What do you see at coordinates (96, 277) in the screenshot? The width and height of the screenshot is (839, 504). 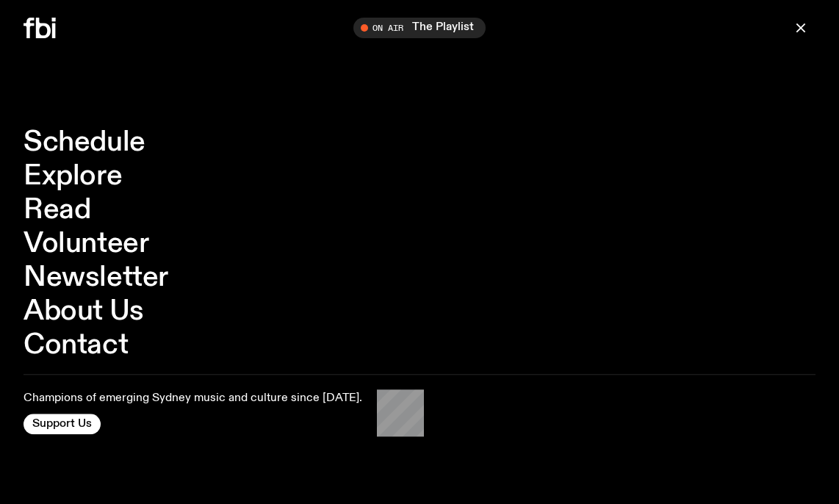 I see `a: Newsletter` at bounding box center [96, 277].